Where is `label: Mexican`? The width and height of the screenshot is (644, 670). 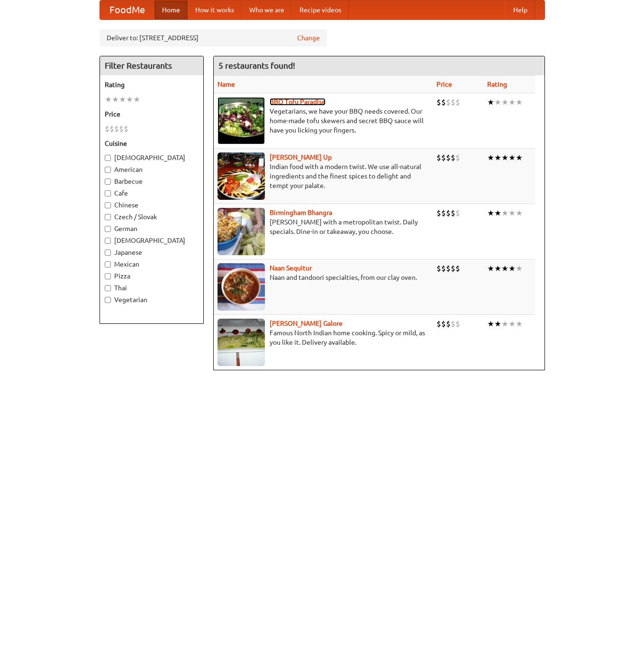
label: Mexican is located at coordinates (151, 264).